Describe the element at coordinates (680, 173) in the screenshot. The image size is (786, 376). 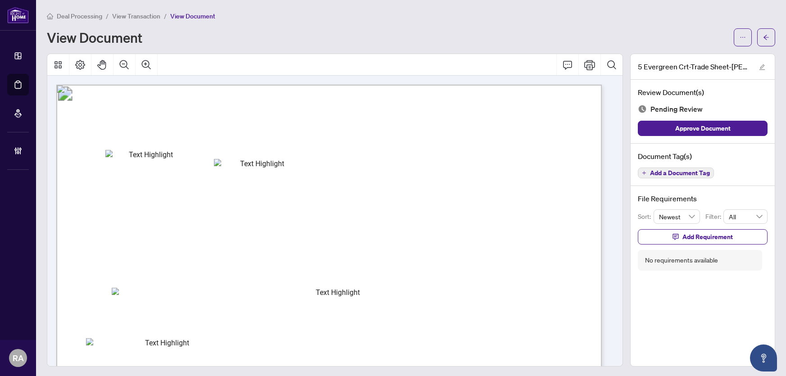
I see `span: Add a Document Tag` at that location.